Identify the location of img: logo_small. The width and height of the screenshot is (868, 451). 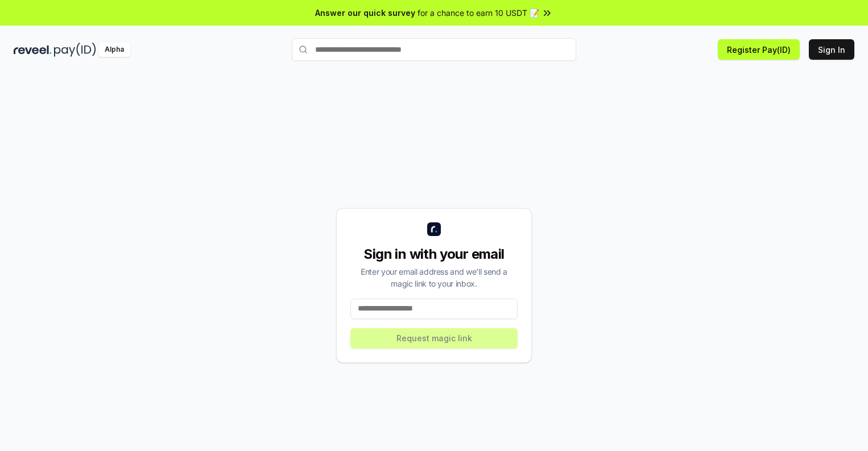
(434, 229).